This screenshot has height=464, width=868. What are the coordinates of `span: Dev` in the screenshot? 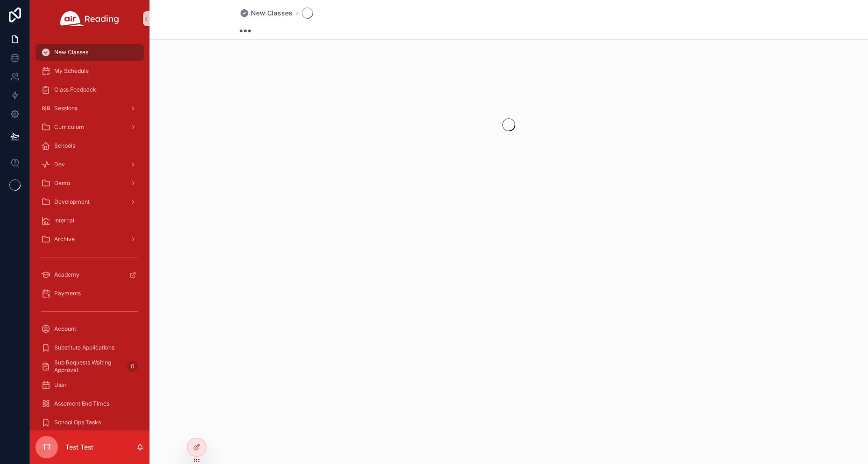 It's located at (59, 165).